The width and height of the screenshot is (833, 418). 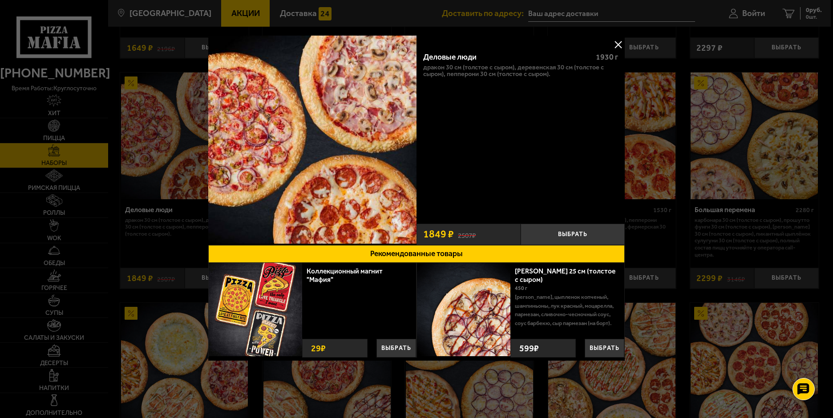 I want to click on p: Дракон 30 см (толстое с сыром), Деревенская 30 см (толстое с сыром), Пепперони 30 см (толстое с с..., so click(x=521, y=71).